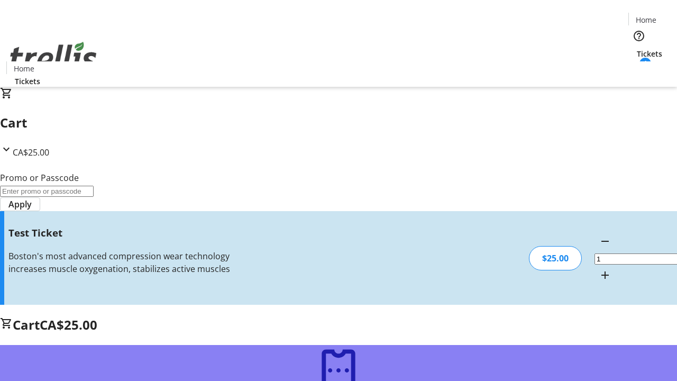  I want to click on button: Cart, so click(639, 70).